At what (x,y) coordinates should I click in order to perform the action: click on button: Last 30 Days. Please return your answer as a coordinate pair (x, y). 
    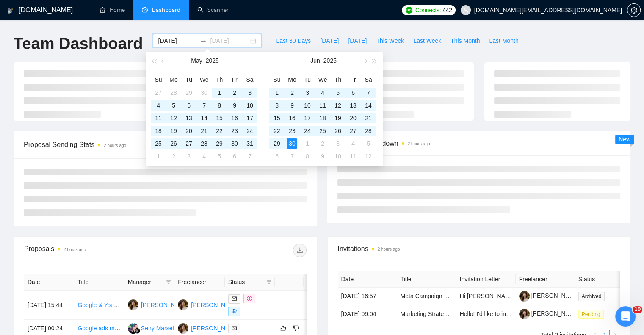
    Looking at the image, I should click on (294, 41).